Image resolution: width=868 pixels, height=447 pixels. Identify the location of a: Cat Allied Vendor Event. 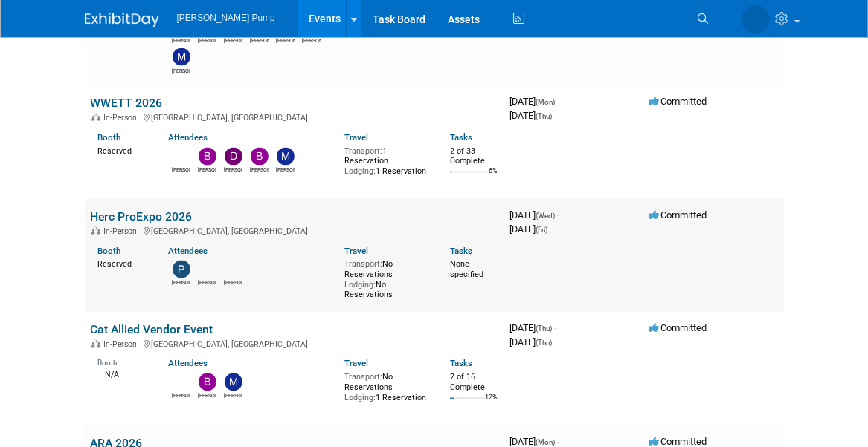
(152, 330).